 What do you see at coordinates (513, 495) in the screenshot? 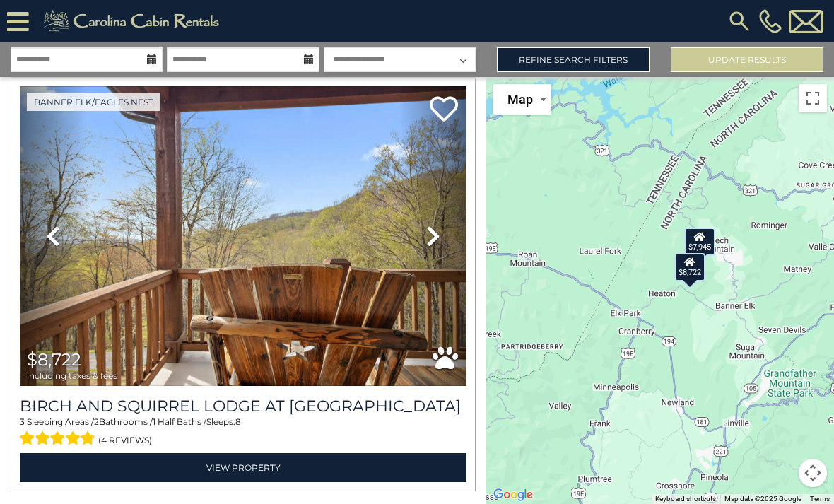
I see `a: Open this area in Google Maps (opens a new window)` at bounding box center [513, 495].